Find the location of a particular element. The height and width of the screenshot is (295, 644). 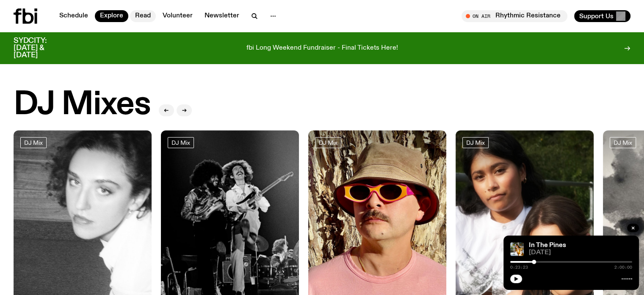

a: Read is located at coordinates (143, 16).